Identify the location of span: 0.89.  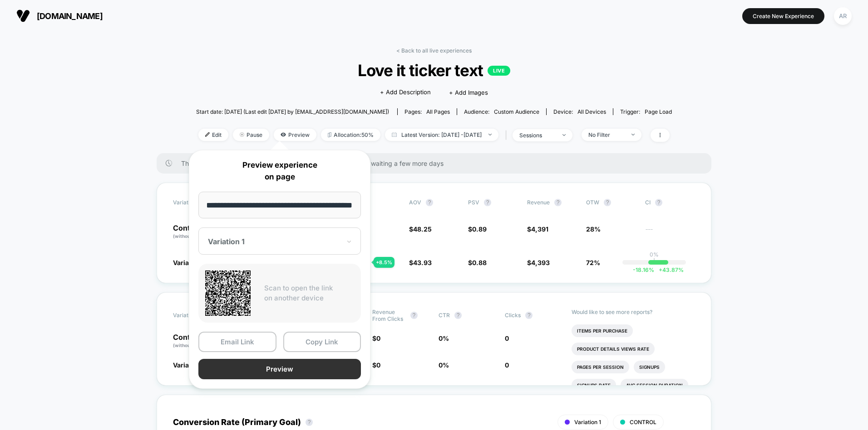
(479, 229).